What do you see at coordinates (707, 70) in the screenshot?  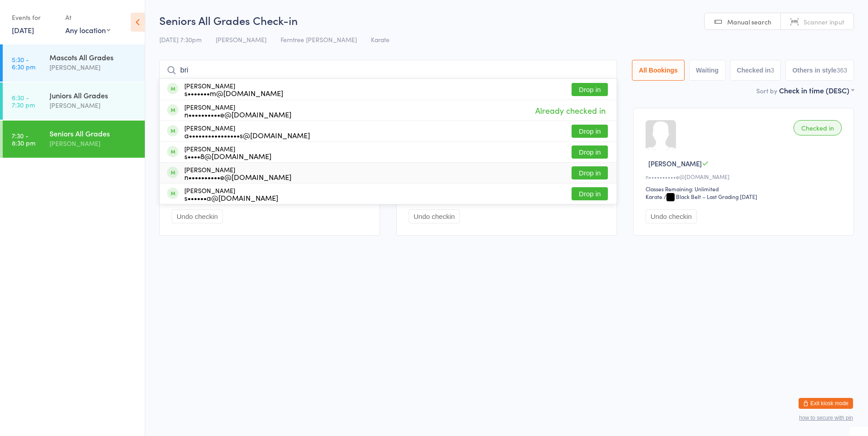 I see `button: Waiting` at bounding box center [707, 70].